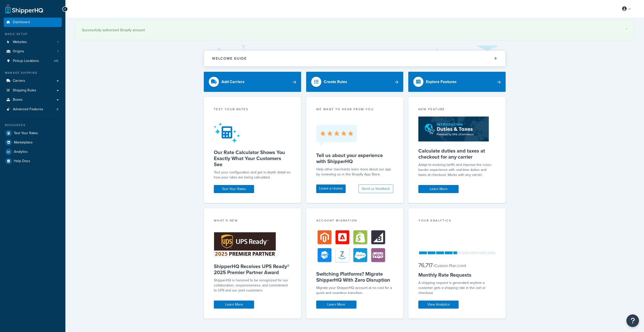  Describe the element at coordinates (33, 42) in the screenshot. I see `li: Websites` at that location.